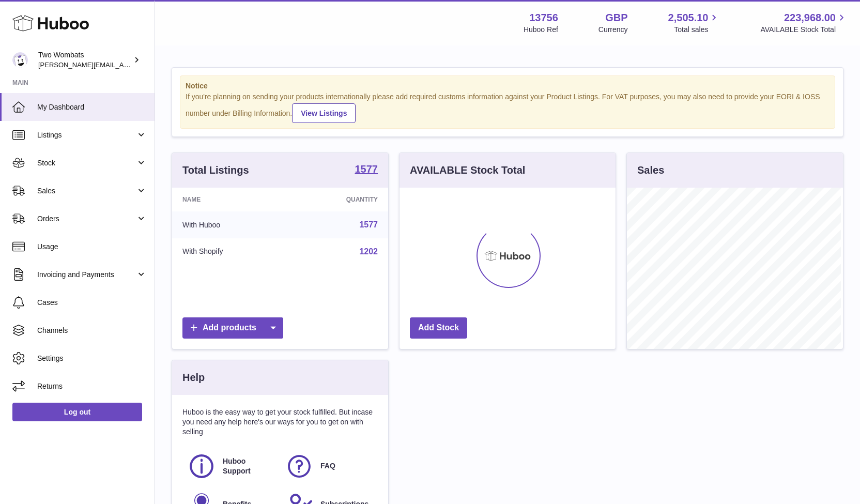  What do you see at coordinates (92, 303) in the screenshot?
I see `span: Cases` at bounding box center [92, 303].